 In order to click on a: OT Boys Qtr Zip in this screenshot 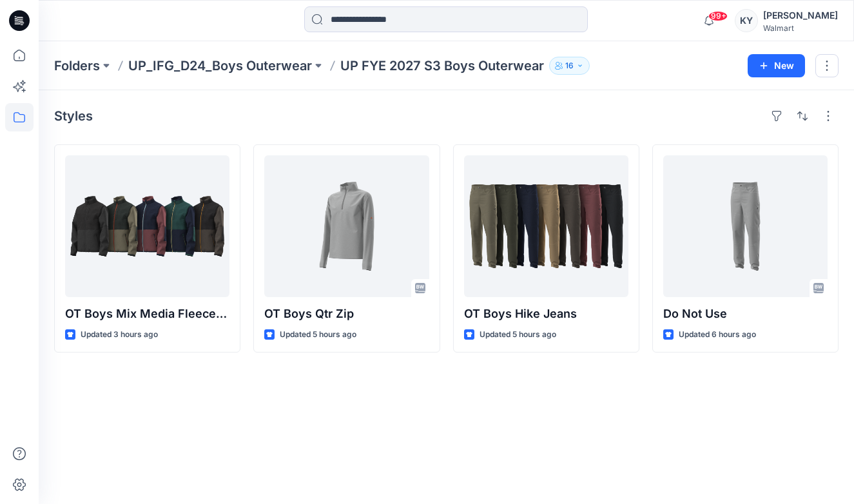, I will do `click(346, 226)`.